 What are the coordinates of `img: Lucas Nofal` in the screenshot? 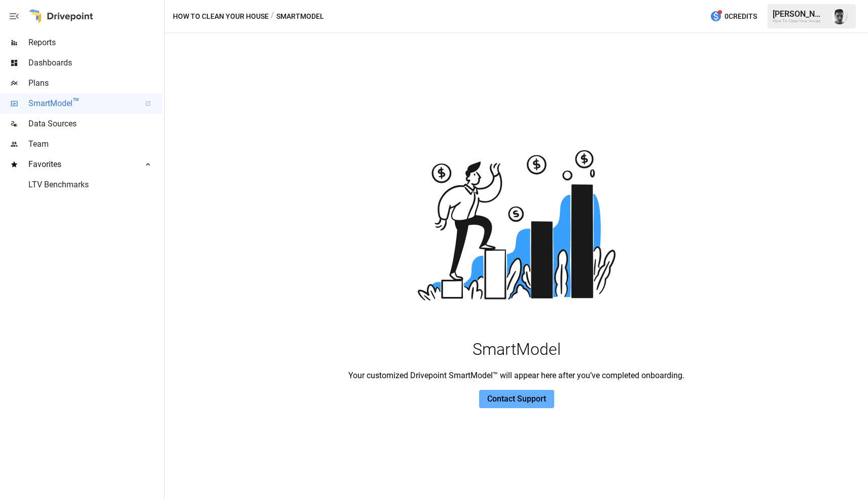 It's located at (840, 16).